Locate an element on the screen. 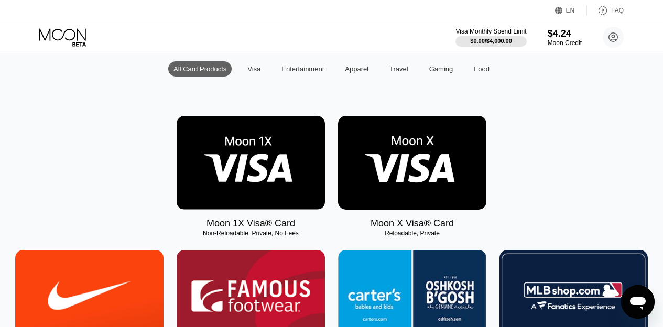 This screenshot has width=663, height=327. div: Reloadable, Private is located at coordinates (412, 233).